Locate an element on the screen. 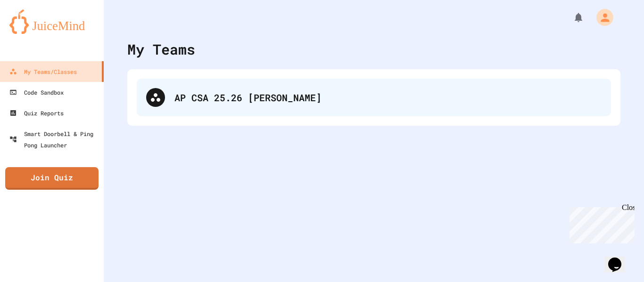 This screenshot has width=644, height=282. a: Join Quiz is located at coordinates (52, 179).